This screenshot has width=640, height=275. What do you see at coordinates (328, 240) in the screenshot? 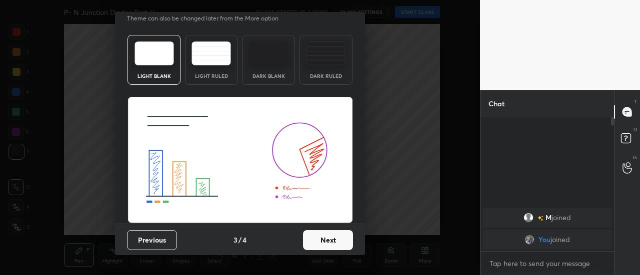
I see `button: Next` at bounding box center [328, 240].